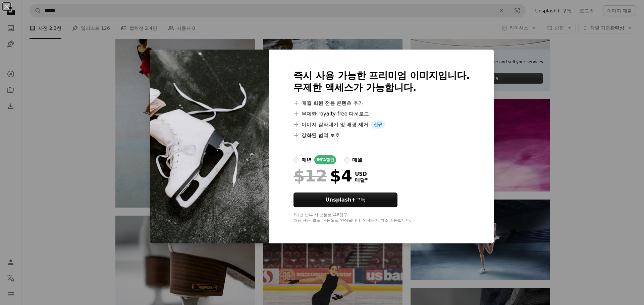 This screenshot has height=305, width=644. What do you see at coordinates (382, 82) in the screenshot?
I see `h2: 즉시 사용 가능한 프리미엄 이미지입니다. 무제한 액세스가 가능합니다.` at bounding box center [382, 82].